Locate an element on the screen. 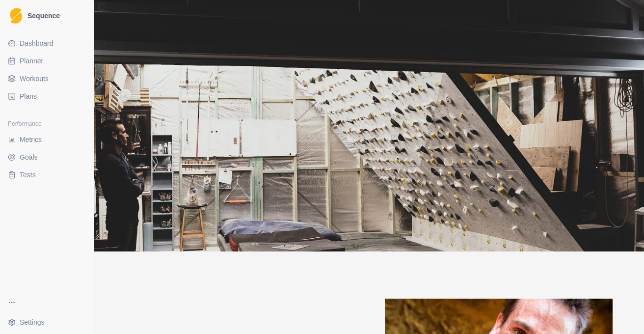 This screenshot has width=644, height=334. span: Dashboard is located at coordinates (36, 43).